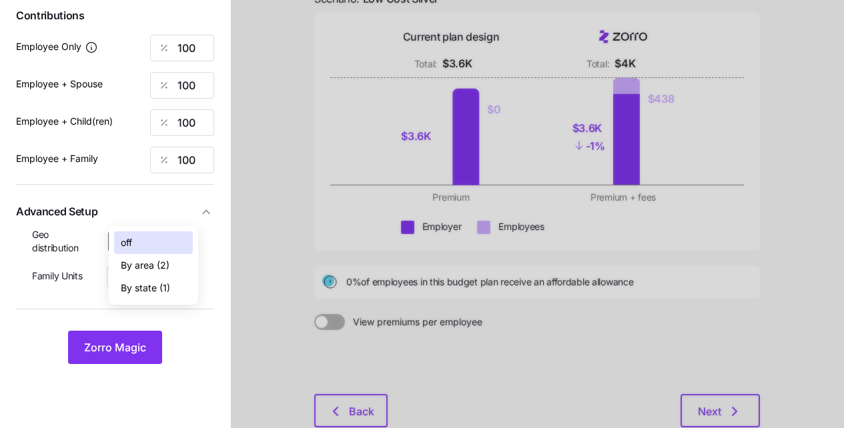  I want to click on button: Zorro Magic, so click(115, 348).